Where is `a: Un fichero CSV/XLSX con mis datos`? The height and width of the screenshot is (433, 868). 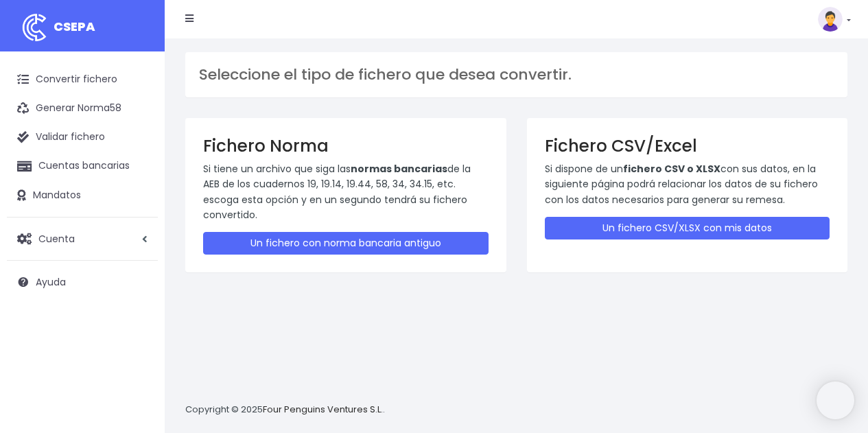 a: Un fichero CSV/XLSX con mis datos is located at coordinates (688, 228).